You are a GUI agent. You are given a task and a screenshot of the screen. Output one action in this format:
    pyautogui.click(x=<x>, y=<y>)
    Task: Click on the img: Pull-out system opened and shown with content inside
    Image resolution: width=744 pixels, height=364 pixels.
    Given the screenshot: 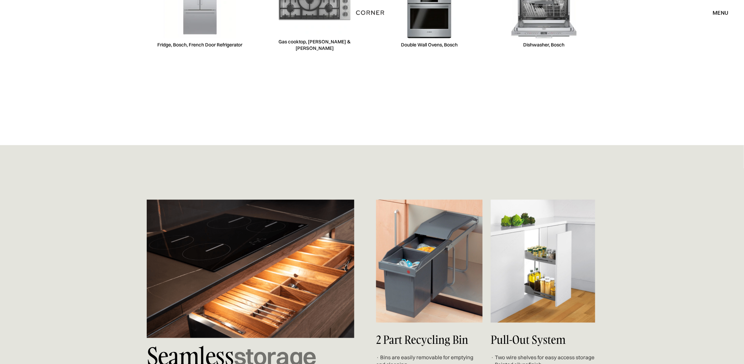 What is the action you would take?
    pyautogui.click(x=543, y=261)
    